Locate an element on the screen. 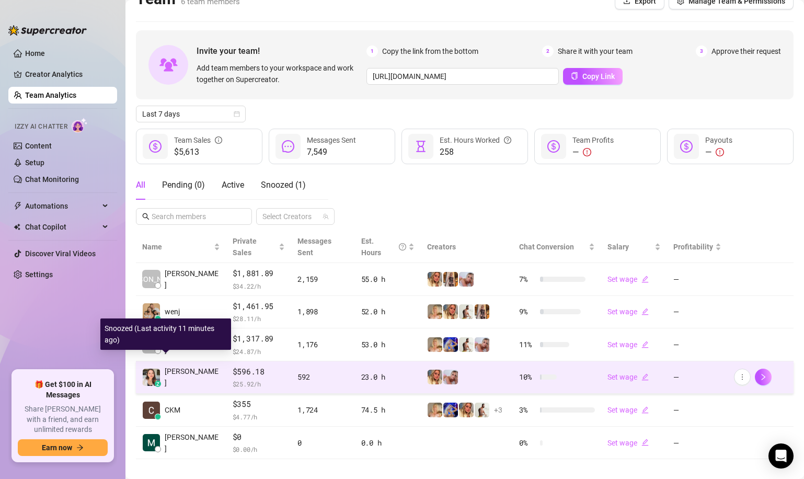 This screenshot has height=479, width=804. span: Izzy AI Chatter is located at coordinates (41, 127).